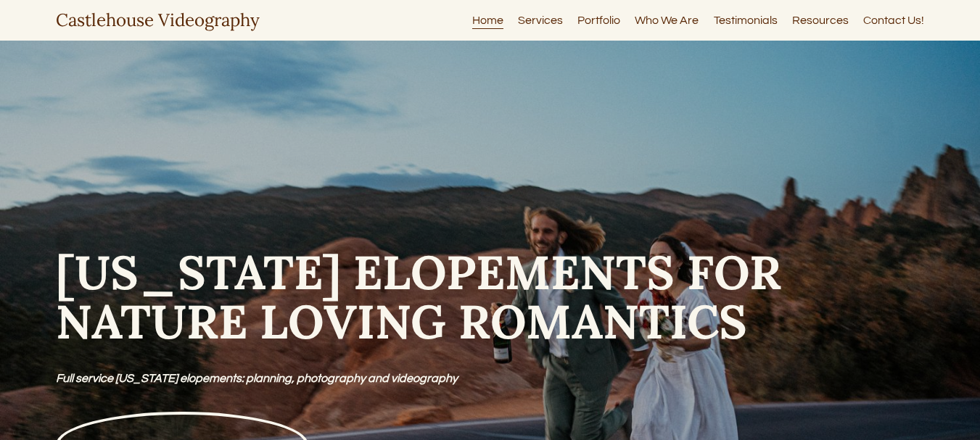  I want to click on a: Portfolio, so click(599, 19).